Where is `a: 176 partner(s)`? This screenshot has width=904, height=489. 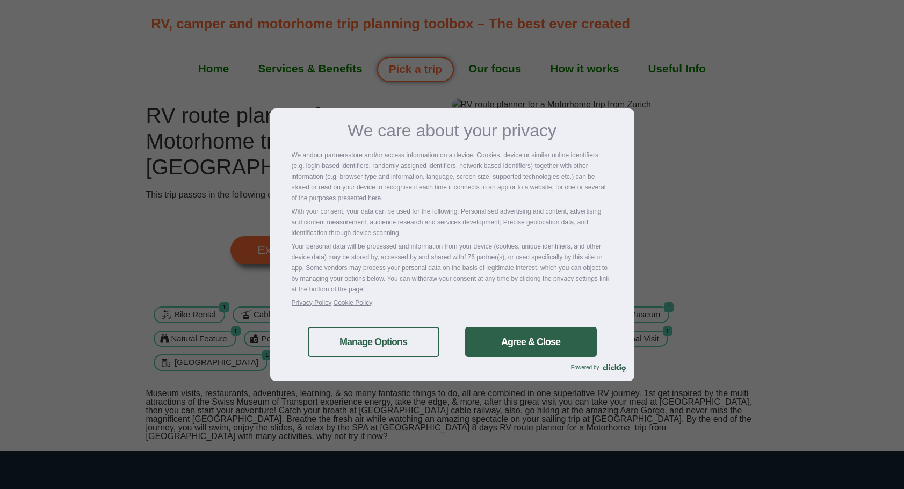 a: 176 partner(s) is located at coordinates (484, 257).